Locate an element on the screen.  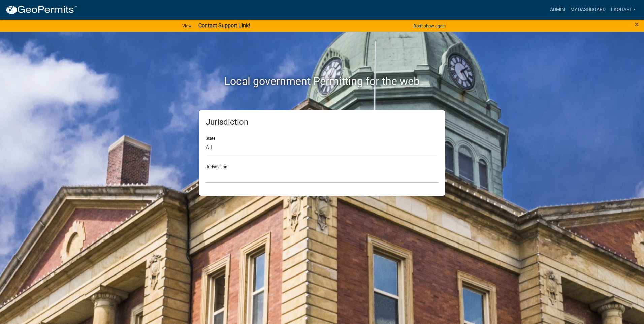
button: Close is located at coordinates (637, 24).